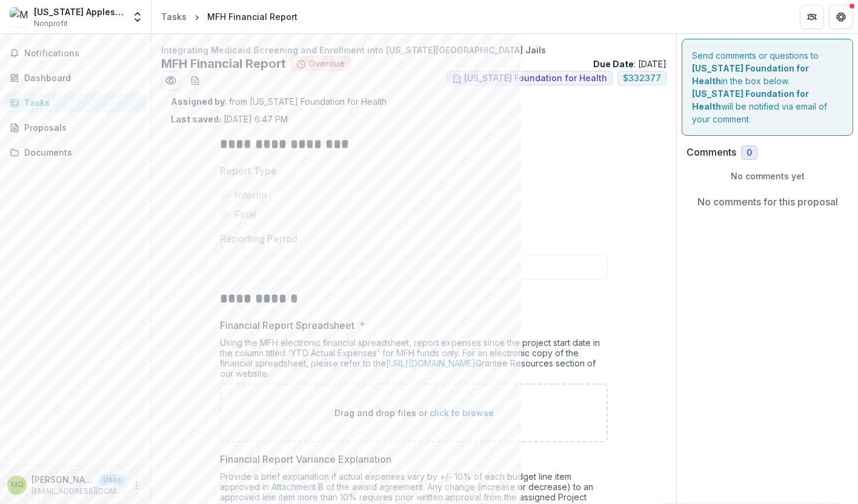 This screenshot has width=858, height=504. I want to click on span: Final, so click(246, 214).